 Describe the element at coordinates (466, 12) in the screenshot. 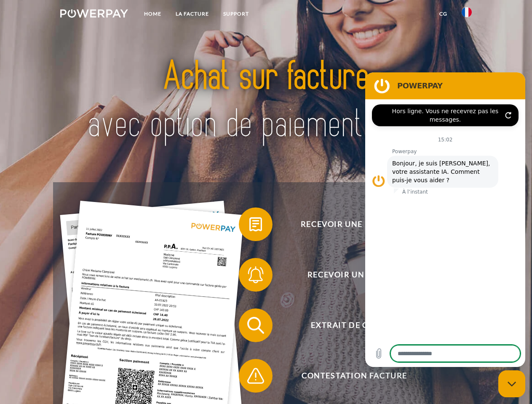

I see `img: fr` at that location.